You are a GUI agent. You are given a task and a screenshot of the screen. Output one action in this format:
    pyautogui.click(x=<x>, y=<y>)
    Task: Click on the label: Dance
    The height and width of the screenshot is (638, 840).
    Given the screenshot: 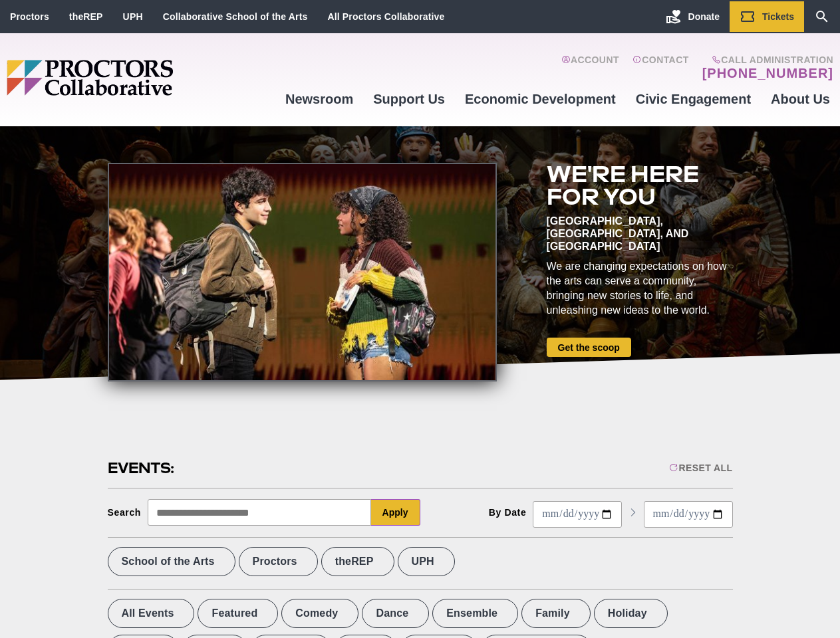 What is the action you would take?
    pyautogui.click(x=395, y=613)
    